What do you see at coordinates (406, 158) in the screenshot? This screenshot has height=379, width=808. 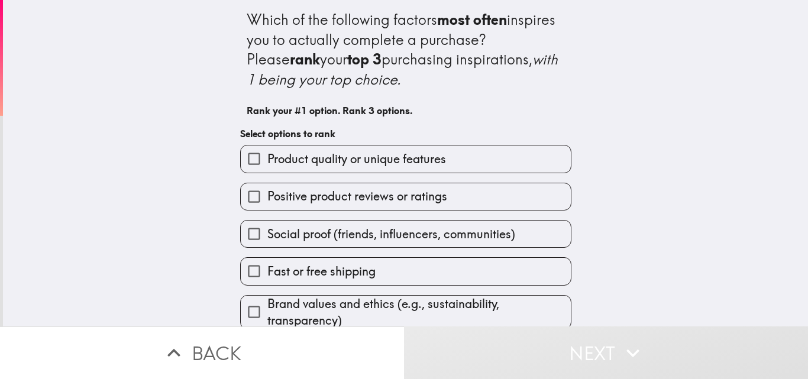 I see `button: Product quality or unique features` at bounding box center [406, 158].